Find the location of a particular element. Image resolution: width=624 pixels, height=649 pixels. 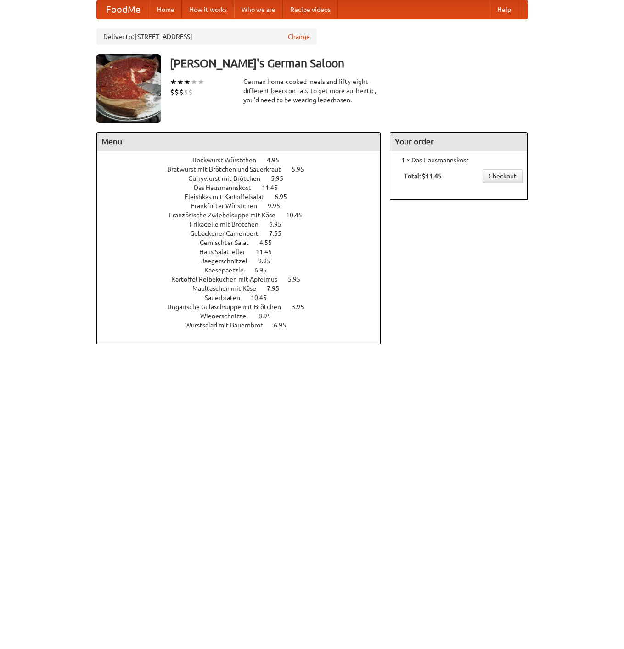

a: Recipe videos is located at coordinates (310, 10).